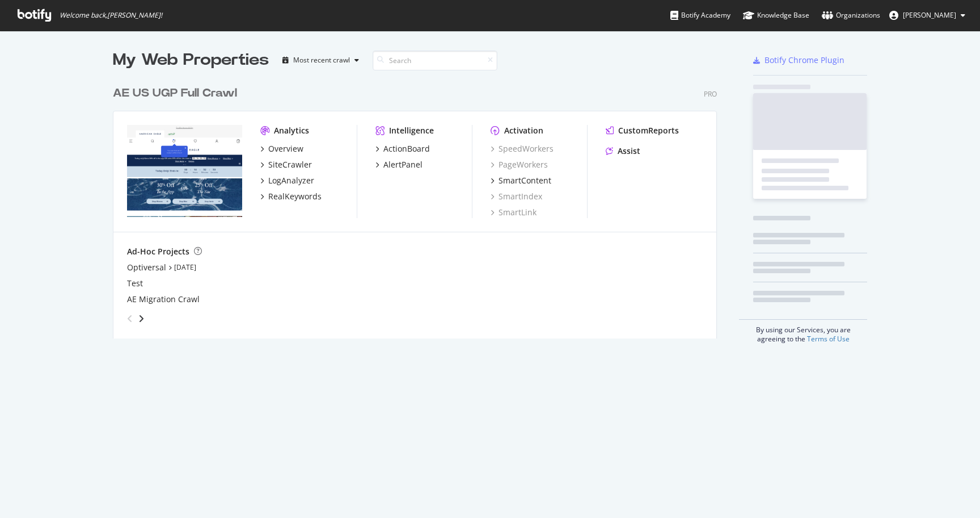 The width and height of the screenshot is (980, 518). I want to click on div: AE US UGP Full Crawl, so click(175, 93).